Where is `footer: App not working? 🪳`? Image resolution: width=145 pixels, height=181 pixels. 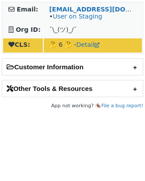
footer: App not working? 🪳 is located at coordinates (72, 106).